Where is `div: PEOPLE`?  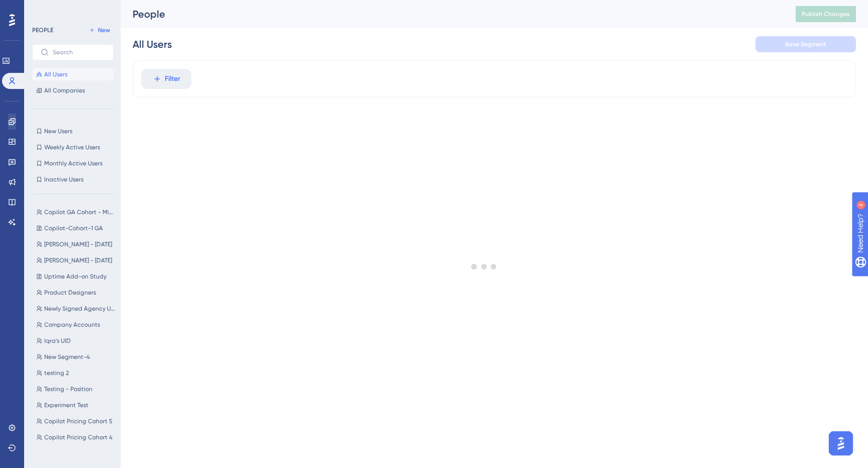
div: PEOPLE is located at coordinates (43, 30).